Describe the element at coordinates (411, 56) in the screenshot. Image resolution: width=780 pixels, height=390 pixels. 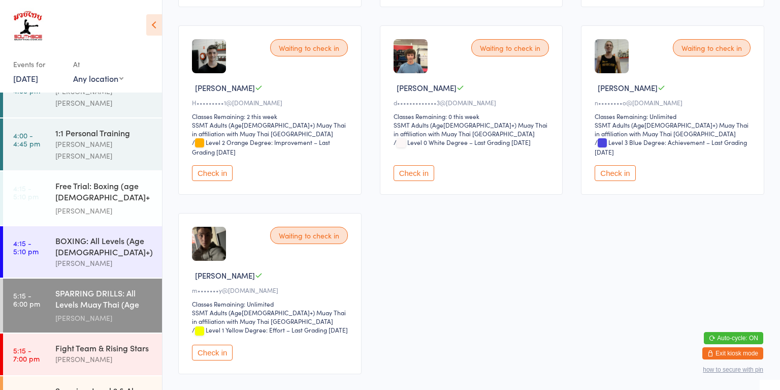
I see `img: image1746611218.png` at that location.